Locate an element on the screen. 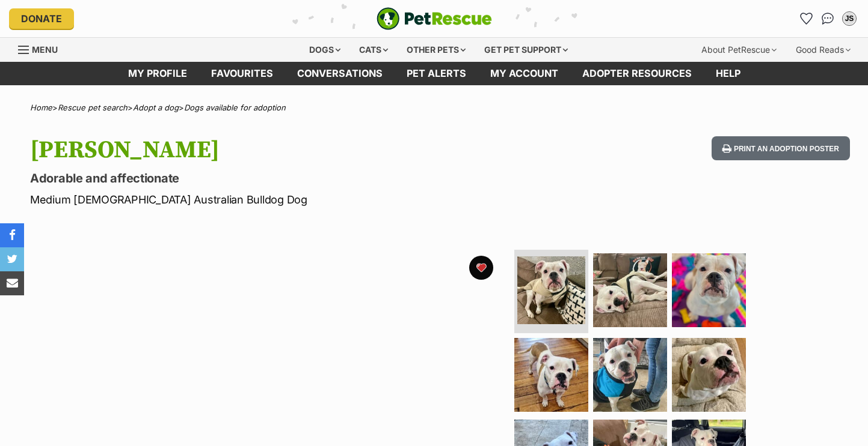  a: Adopt a dog is located at coordinates (155, 107).